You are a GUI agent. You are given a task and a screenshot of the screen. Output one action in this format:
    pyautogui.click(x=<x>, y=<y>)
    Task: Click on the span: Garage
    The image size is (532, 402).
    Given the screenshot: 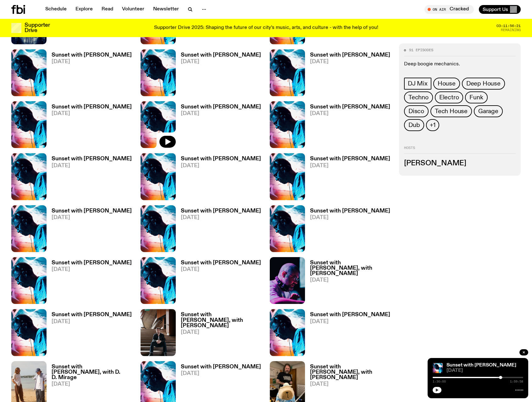 What is the action you would take?
    pyautogui.click(x=488, y=111)
    